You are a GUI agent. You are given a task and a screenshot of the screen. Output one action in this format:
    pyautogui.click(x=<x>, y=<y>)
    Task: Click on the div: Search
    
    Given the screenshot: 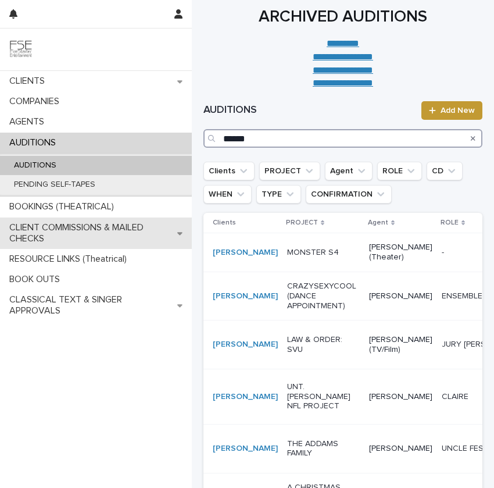 What is the action you would take?
    pyautogui.click(x=343, y=138)
    